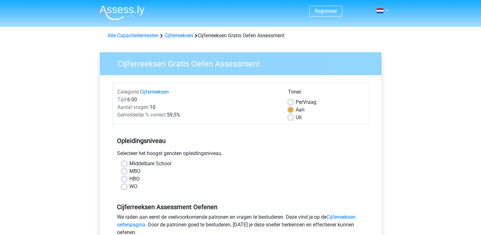  I want to click on a: Alle Capaciteitentesten, so click(133, 35).